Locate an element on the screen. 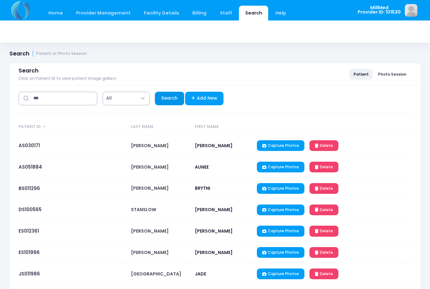 The height and width of the screenshot is (289, 430). th: Last Name: activate to sort column ascending is located at coordinates (160, 127).